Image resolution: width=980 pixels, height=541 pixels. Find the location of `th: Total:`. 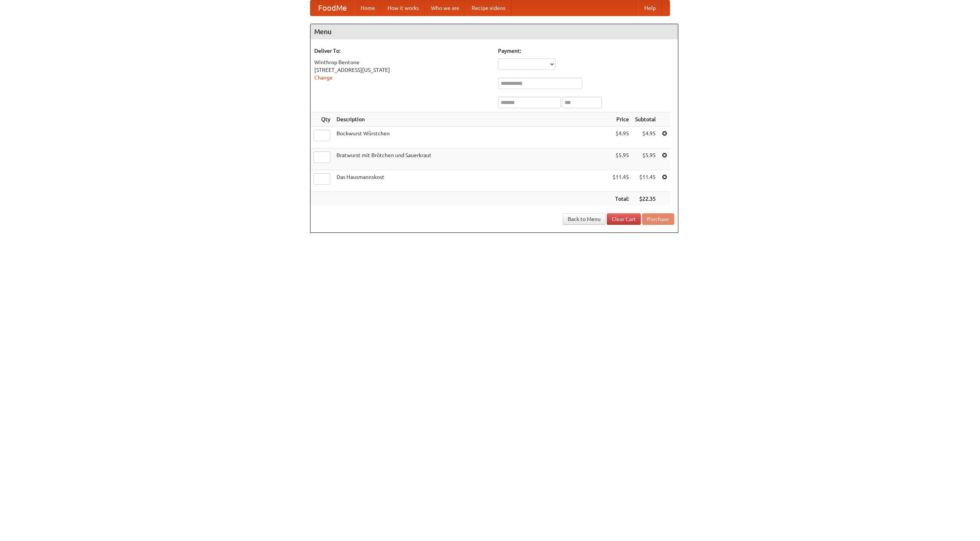

th: Total: is located at coordinates (621, 199).